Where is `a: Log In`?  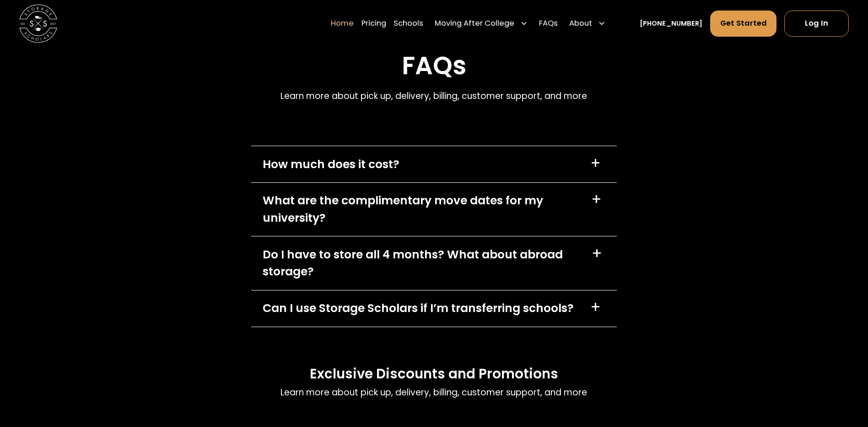
a: Log In is located at coordinates (817, 24).